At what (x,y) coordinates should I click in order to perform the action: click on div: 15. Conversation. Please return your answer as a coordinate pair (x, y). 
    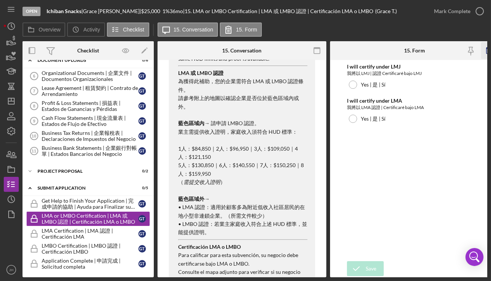
    Looking at the image, I should click on (242, 51).